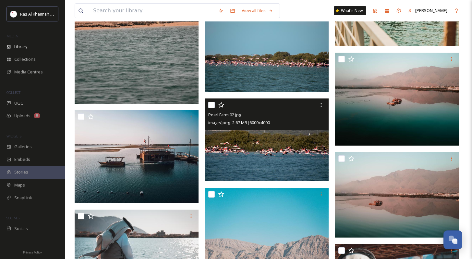 This screenshot has width=472, height=259. Describe the element at coordinates (267, 140) in the screenshot. I see `img: Pearl Farm 02.jpg` at that location.